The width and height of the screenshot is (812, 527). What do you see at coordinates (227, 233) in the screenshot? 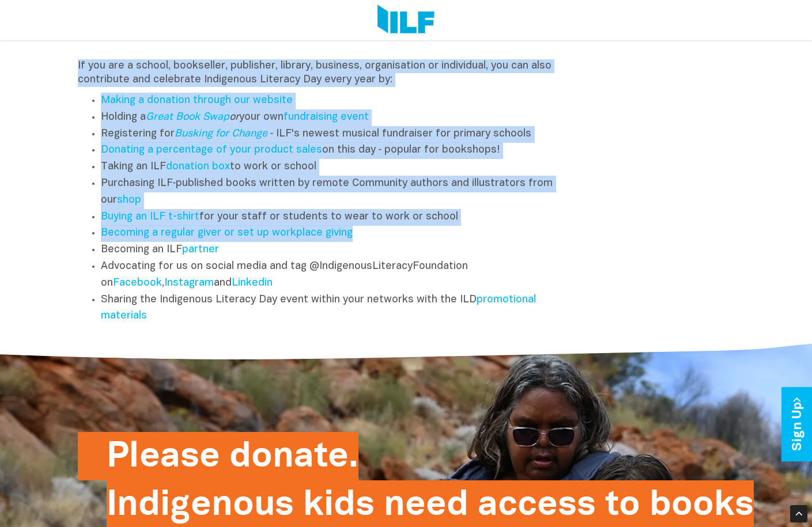
I see `a: Becoming a regular giver or set up workplace giving` at bounding box center [227, 233].